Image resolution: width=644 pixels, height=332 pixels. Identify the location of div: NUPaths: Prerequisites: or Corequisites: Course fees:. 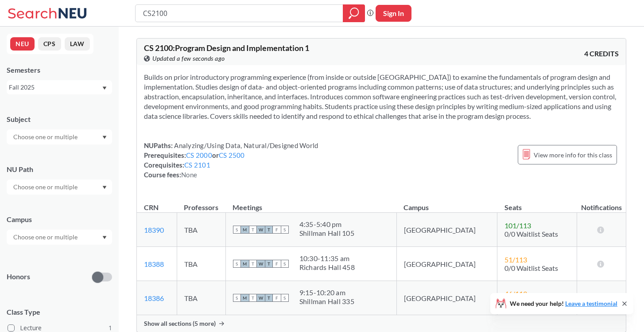
(231, 160).